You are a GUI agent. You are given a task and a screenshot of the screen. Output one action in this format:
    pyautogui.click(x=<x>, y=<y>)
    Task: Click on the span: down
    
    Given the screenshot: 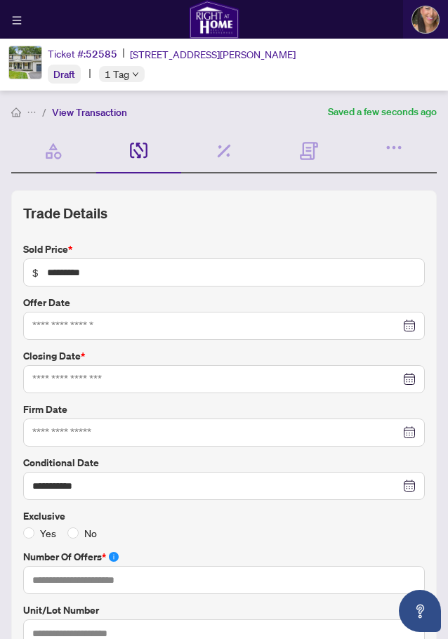 What is the action you would take?
    pyautogui.click(x=135, y=74)
    